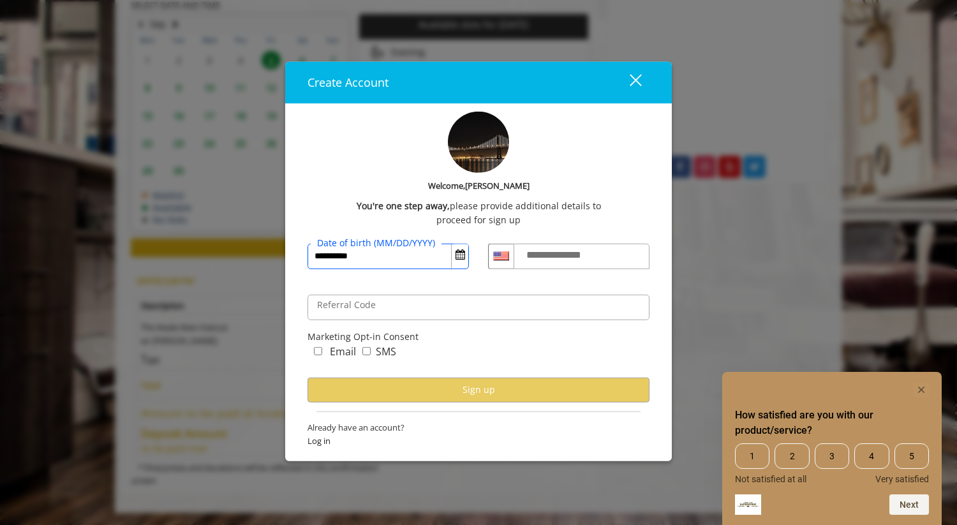 The height and width of the screenshot is (525, 957). What do you see at coordinates (501, 257) in the screenshot?
I see `div: Country` at bounding box center [501, 257].